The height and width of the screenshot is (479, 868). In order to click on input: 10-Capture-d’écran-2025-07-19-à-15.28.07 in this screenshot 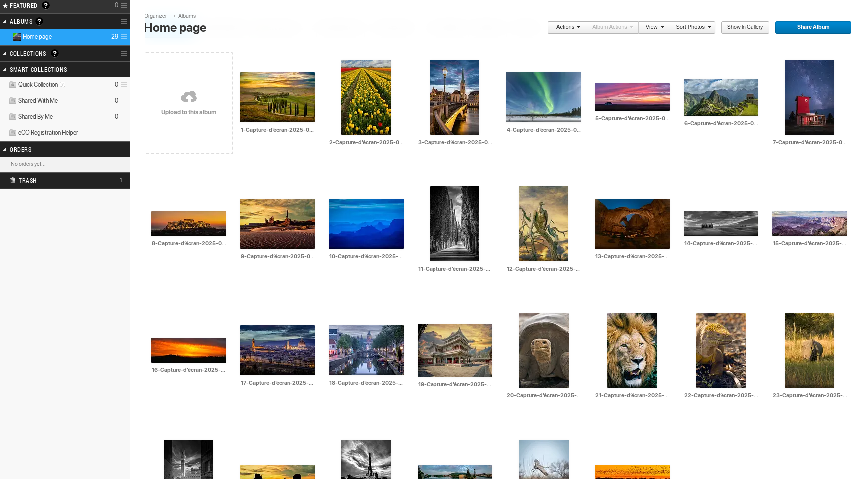, I will do `click(367, 256)`.